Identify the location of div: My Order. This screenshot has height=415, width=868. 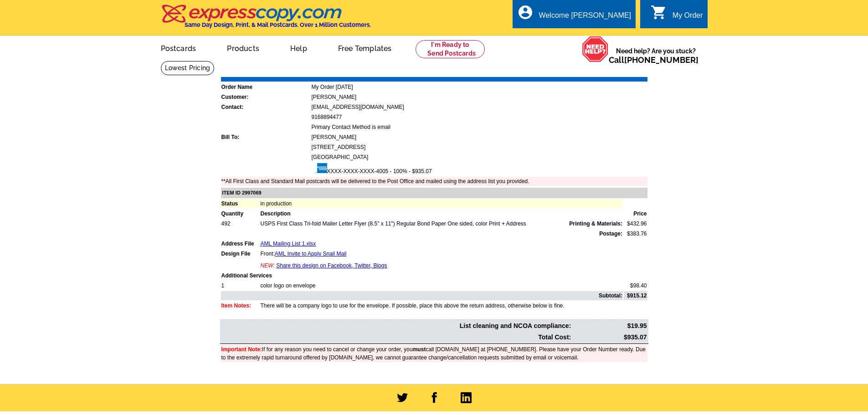
(688, 18).